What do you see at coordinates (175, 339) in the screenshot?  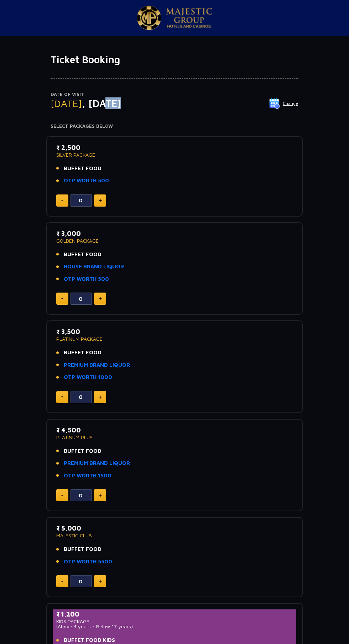 I see `p: PLATINUM PACKAGE` at bounding box center [175, 339].